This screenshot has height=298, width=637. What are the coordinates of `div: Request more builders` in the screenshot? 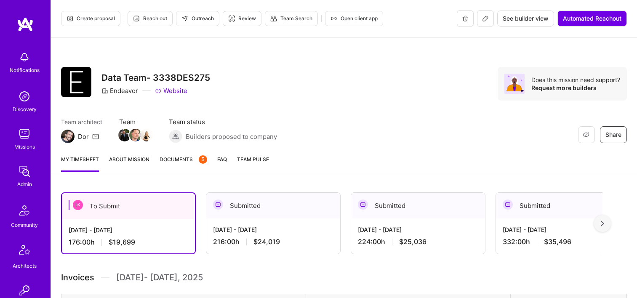 It's located at (576, 88).